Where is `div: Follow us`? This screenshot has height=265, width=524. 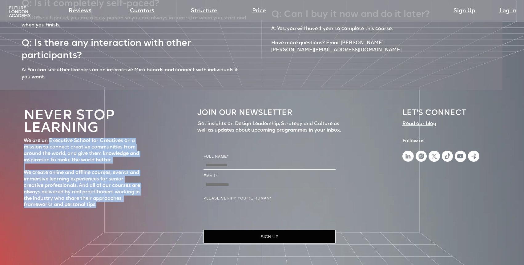
div: Follow us is located at coordinates (441, 141).